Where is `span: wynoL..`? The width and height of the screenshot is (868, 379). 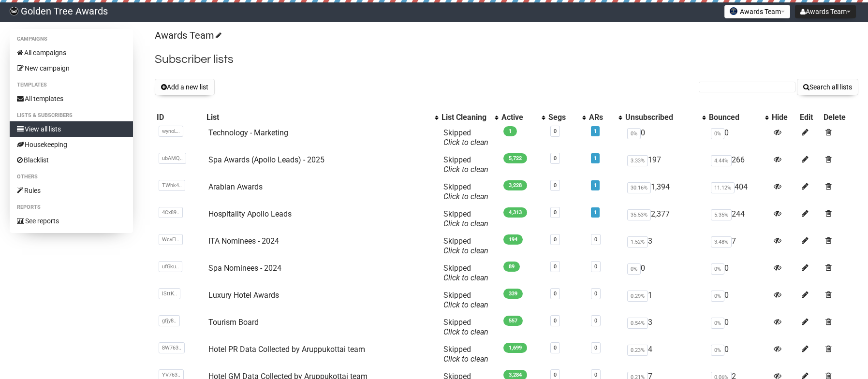
span: wynoL.. is located at coordinates (171, 131).